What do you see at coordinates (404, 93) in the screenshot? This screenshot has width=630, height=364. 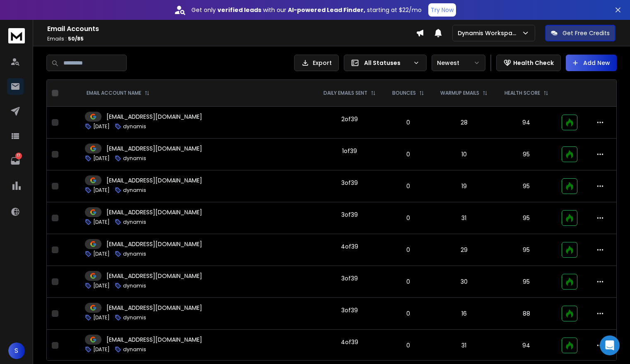 I see `p: BOUNCES` at bounding box center [404, 93].